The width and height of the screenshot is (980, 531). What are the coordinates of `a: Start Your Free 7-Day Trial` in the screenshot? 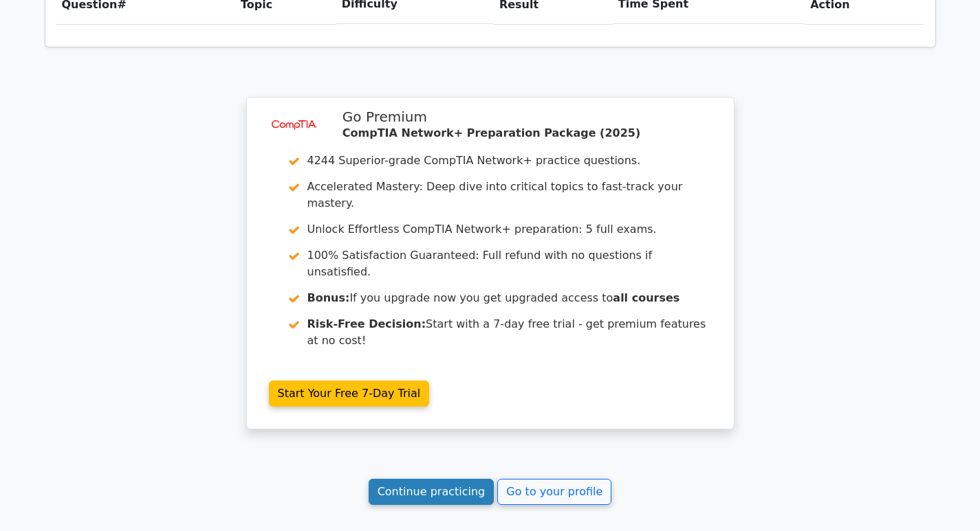 It's located at (349, 394).